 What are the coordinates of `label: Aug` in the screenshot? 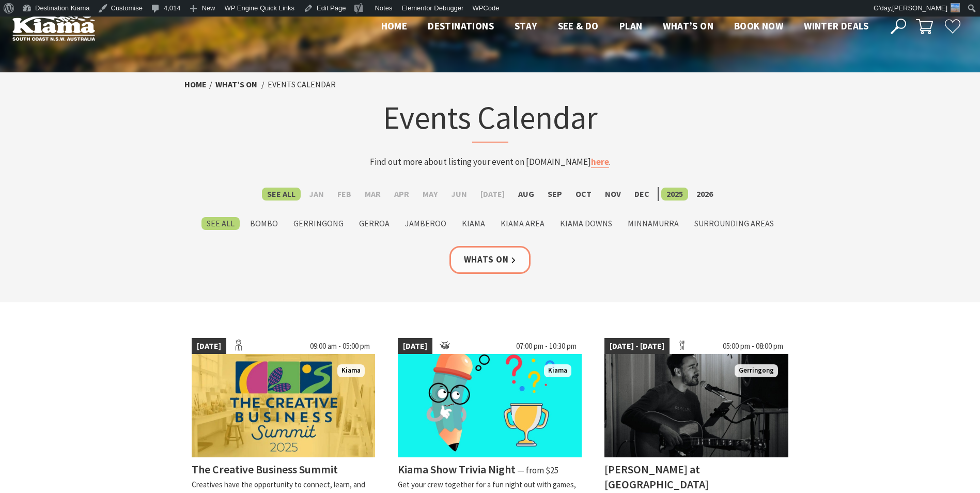 It's located at (526, 194).